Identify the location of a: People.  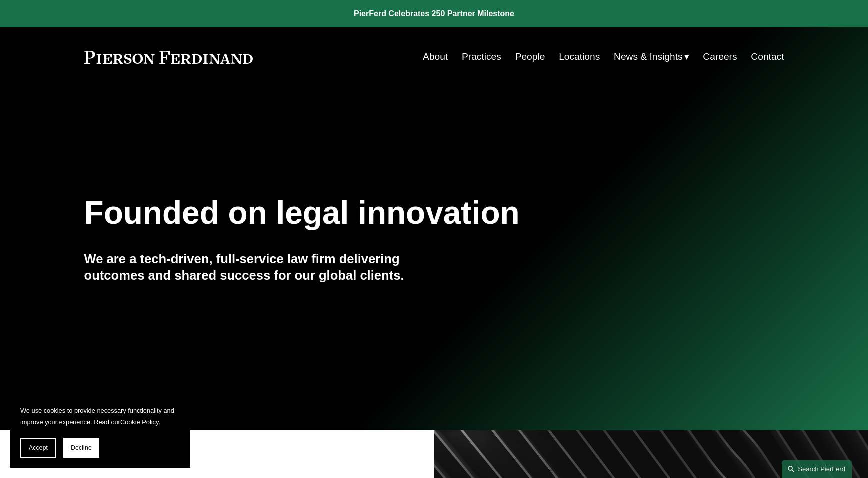
(530, 57).